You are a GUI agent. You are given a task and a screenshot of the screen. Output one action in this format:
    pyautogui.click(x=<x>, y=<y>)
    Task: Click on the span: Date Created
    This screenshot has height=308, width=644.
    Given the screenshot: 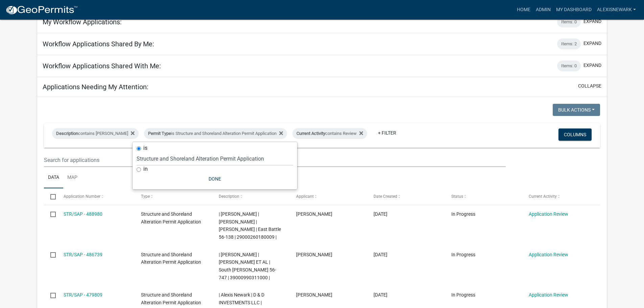 What is the action you would take?
    pyautogui.click(x=385, y=197)
    